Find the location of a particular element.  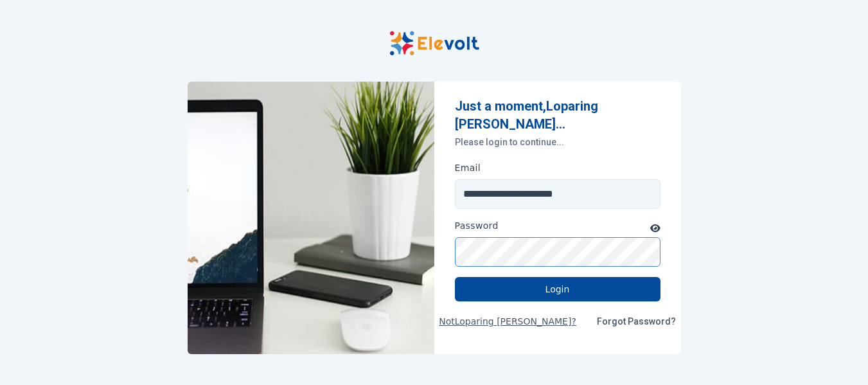

label: Password is located at coordinates (477, 225).